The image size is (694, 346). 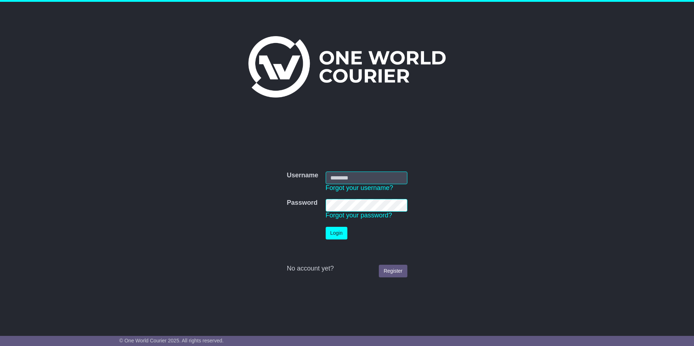 What do you see at coordinates (171, 341) in the screenshot?
I see `span: © One World Courier 2025. All rights reserved.` at bounding box center [171, 341].